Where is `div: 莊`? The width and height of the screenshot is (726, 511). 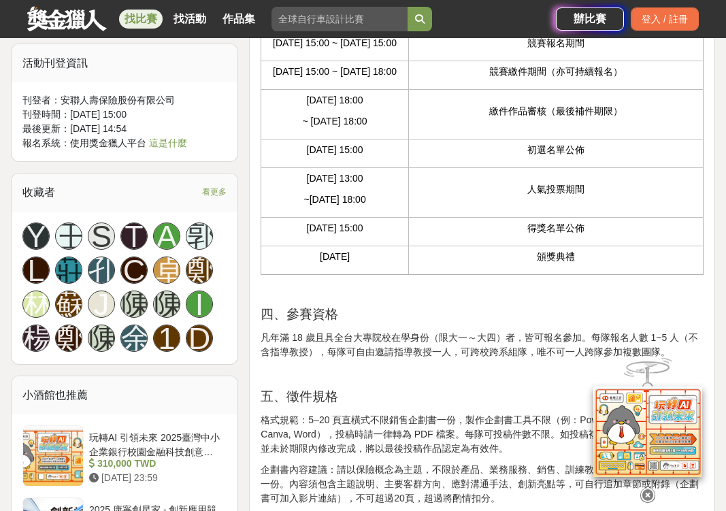 div: 莊 is located at coordinates (69, 270).